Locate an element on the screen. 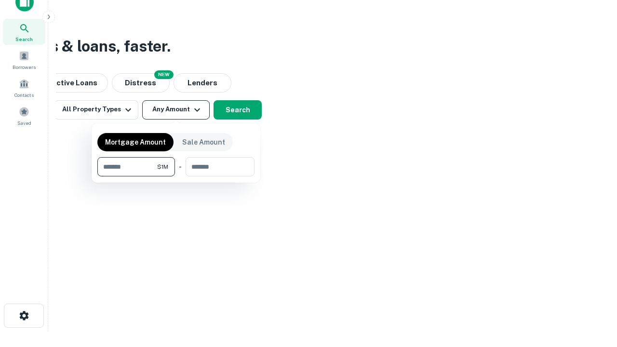 The height and width of the screenshot is (347, 617). p: Sale Amount is located at coordinates (203, 142).